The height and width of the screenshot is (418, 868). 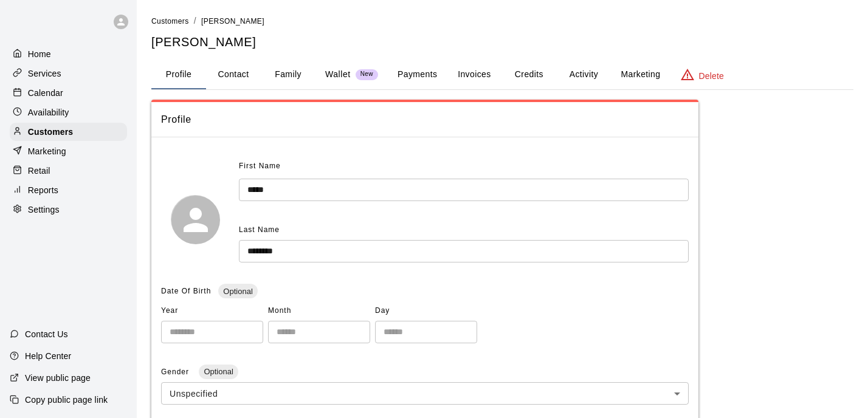 What do you see at coordinates (170, 21) in the screenshot?
I see `span: Customers` at bounding box center [170, 21].